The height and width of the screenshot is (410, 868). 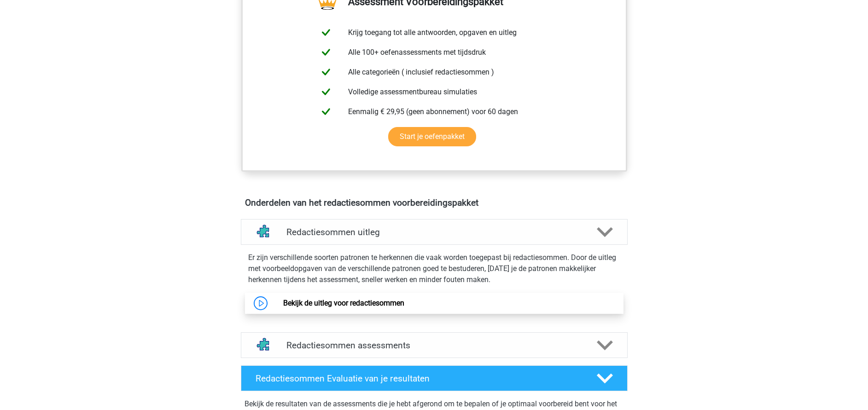 What do you see at coordinates (264, 232) in the screenshot?
I see `img: redactiesommen uitleg` at bounding box center [264, 232].